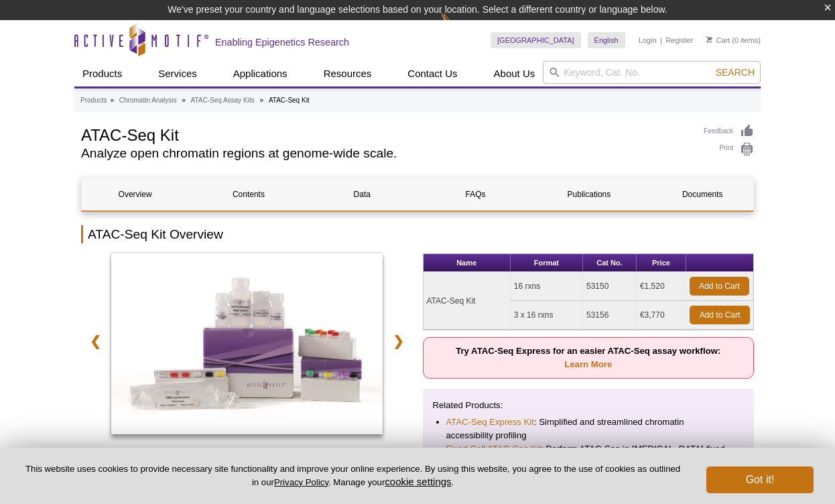 Image resolution: width=835 pixels, height=504 pixels. What do you see at coordinates (547, 263) in the screenshot?
I see `th: Format` at bounding box center [547, 263].